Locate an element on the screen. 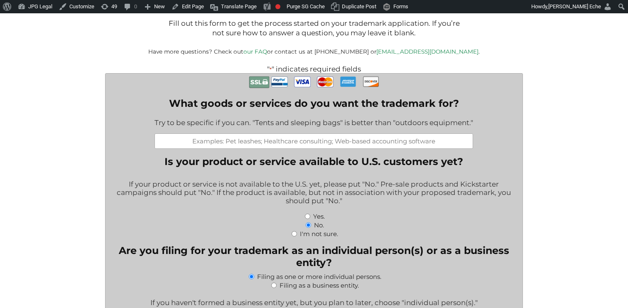 The image size is (628, 308). div: Focus keyphrase not set is located at coordinates (278, 7).